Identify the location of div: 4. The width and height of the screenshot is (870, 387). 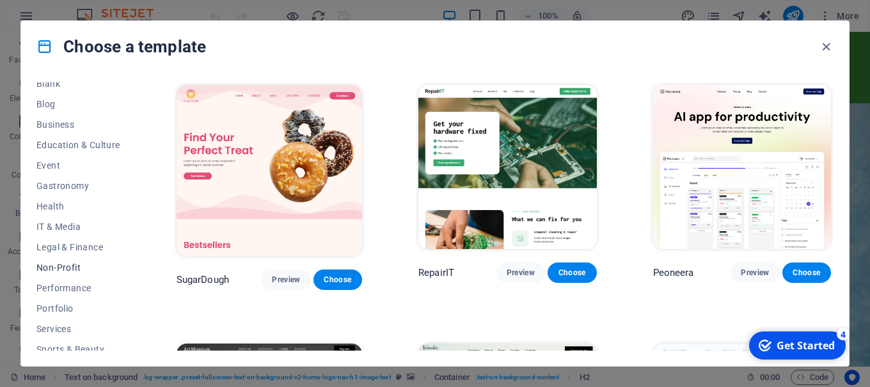
(101, 8).